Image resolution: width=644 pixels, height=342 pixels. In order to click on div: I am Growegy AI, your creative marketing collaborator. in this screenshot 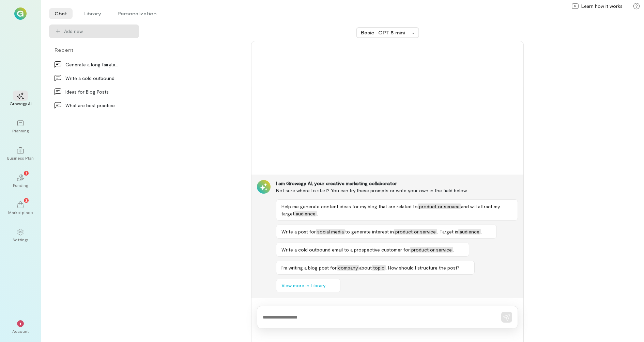, I will do `click(397, 184)`.